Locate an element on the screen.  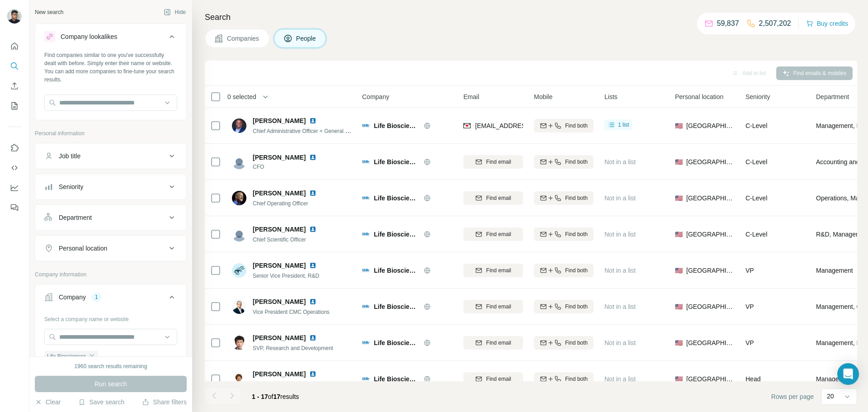
div: Select a company name or website is located at coordinates (111, 318).